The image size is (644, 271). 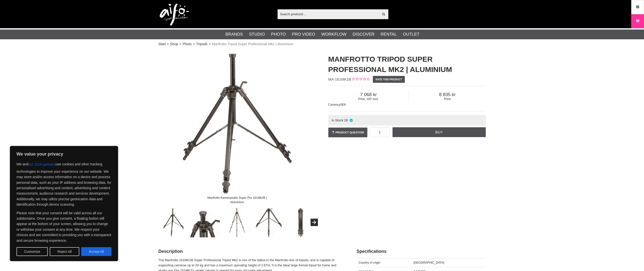 I want to click on button: our 1516 partners, so click(x=42, y=164).